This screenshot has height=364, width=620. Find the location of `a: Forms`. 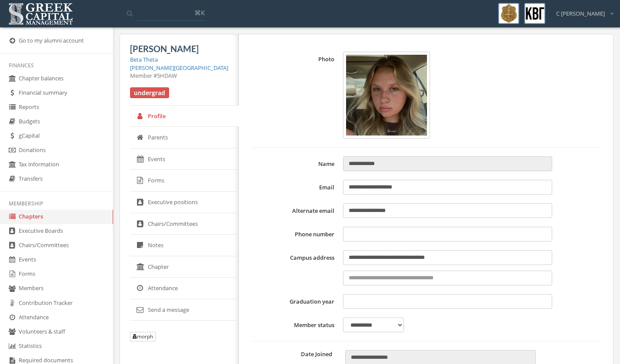

a: Forms is located at coordinates (185, 181).